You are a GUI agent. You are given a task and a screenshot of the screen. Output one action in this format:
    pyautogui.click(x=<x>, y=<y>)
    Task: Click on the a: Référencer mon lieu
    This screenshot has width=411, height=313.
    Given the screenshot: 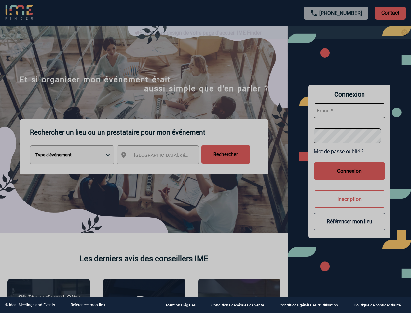 What is the action you would take?
    pyautogui.click(x=88, y=305)
    